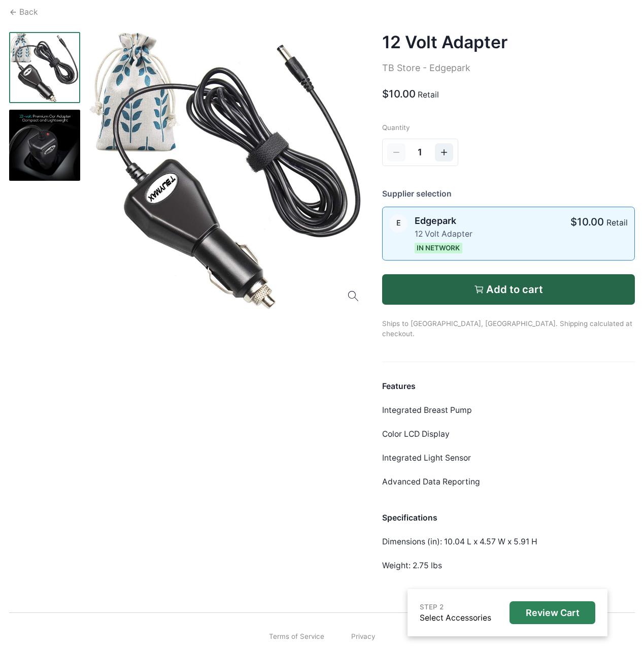 This screenshot has width=644, height=649. Describe the element at coordinates (399, 385) in the screenshot. I see `strong: Features` at that location.